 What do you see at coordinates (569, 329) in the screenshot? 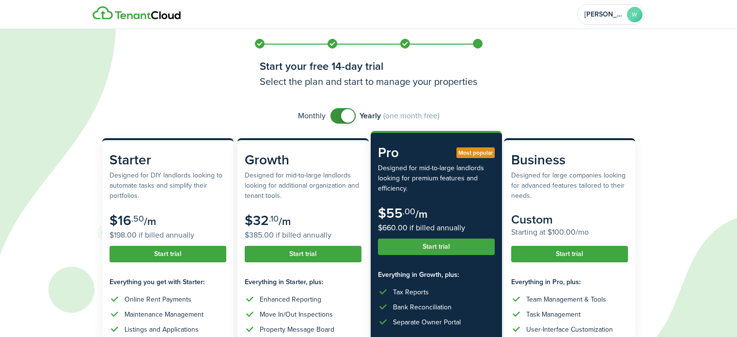
I see `div: User-Interface Customization` at bounding box center [569, 329].